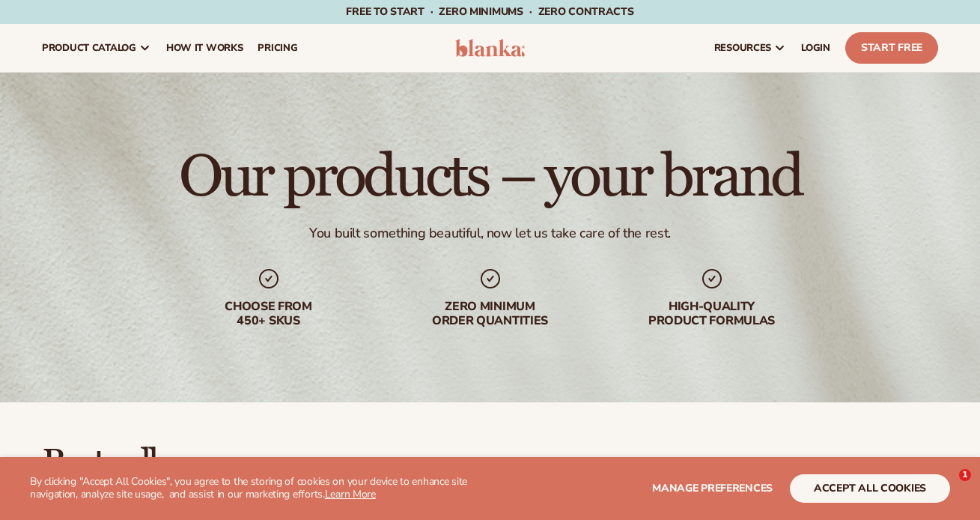  I want to click on span: How It Works, so click(204, 48).